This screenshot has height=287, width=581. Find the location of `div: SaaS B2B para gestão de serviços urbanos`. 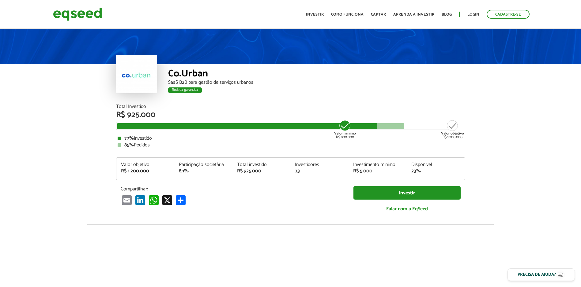

div: SaaS B2B para gestão de serviços urbanos is located at coordinates (316, 83).